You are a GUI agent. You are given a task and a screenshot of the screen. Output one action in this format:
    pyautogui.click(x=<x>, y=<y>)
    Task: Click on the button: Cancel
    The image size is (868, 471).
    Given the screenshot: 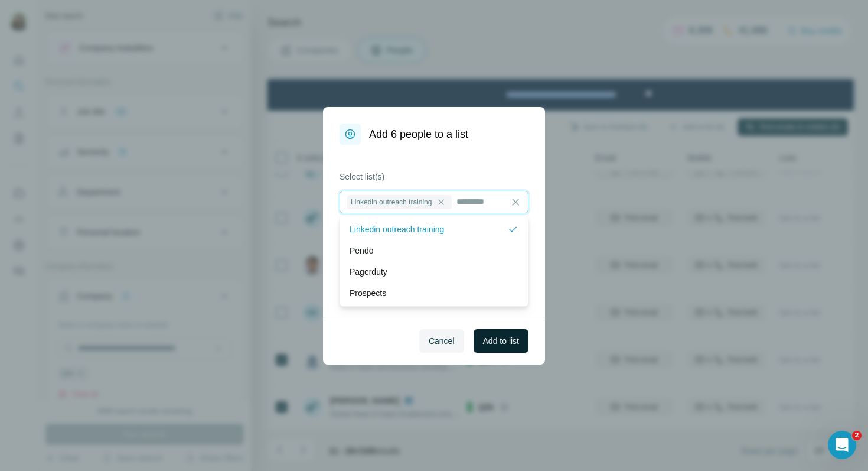 What is the action you would take?
    pyautogui.click(x=442, y=340)
    